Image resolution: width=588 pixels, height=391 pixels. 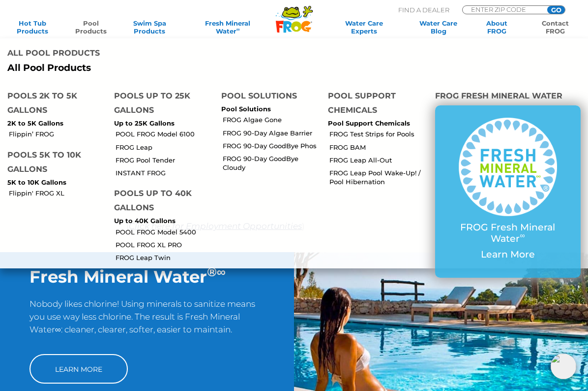 I want to click on a: POOL FROG Model 6100, so click(x=164, y=134).